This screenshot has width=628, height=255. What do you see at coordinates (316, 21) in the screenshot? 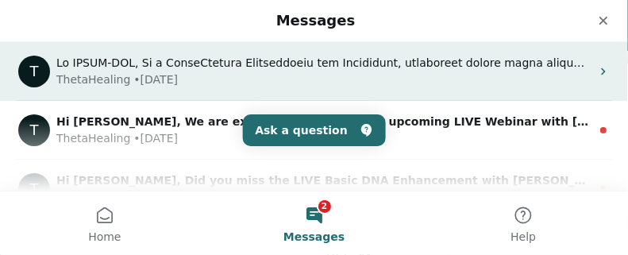
I see `h1: Messages` at bounding box center [316, 21].